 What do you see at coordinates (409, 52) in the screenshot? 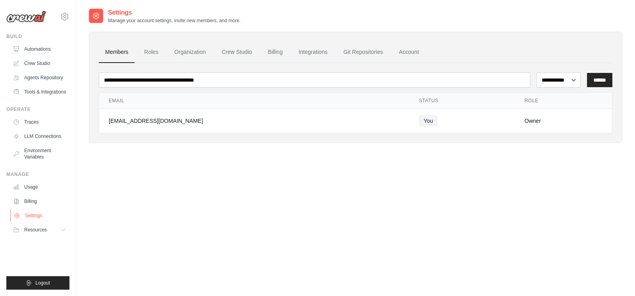
I see `a: Account` at bounding box center [409, 52].